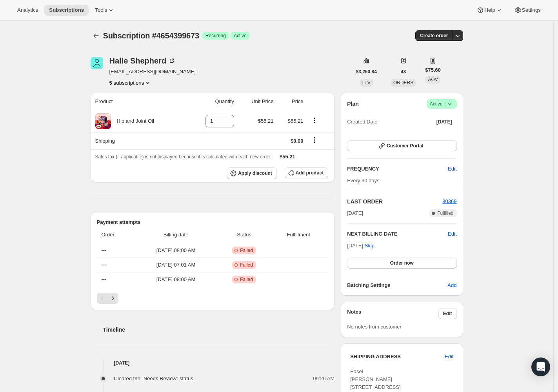  Describe the element at coordinates (97, 63) in the screenshot. I see `span: Halle Shepherd` at that location.